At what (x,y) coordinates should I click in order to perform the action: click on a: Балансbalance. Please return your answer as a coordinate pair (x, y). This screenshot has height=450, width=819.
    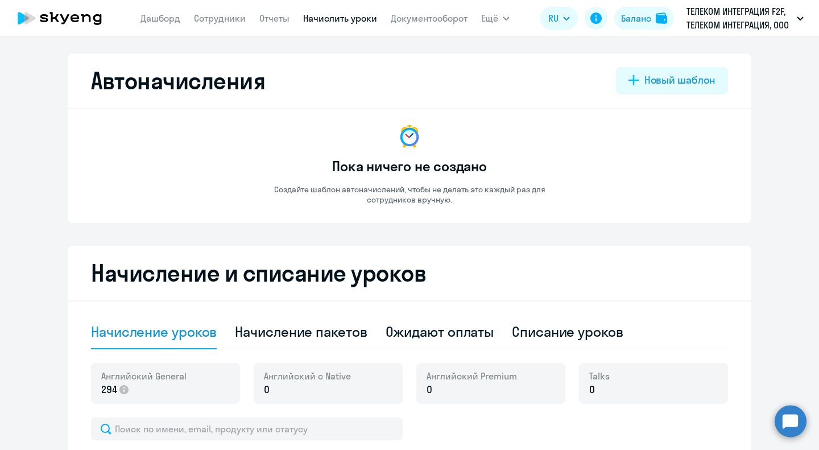
    Looking at the image, I should click on (644, 18).